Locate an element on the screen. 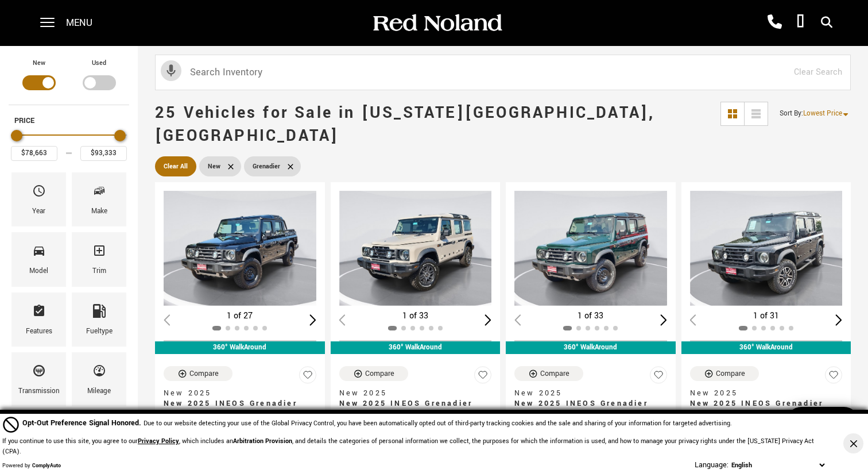 This screenshot has width=868, height=473. span: New 2025 INEOS Grenadier Belstaff 1924 Edition is located at coordinates (762, 409).